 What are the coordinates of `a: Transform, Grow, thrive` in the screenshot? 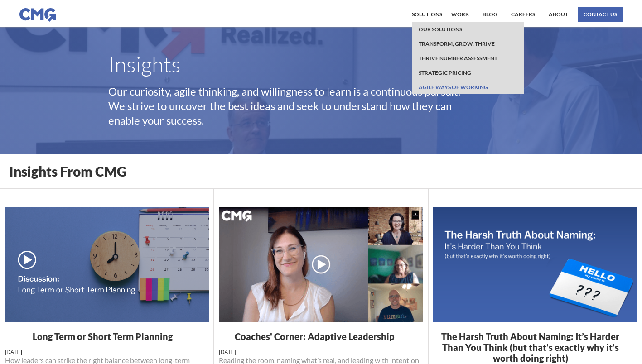 It's located at (457, 44).